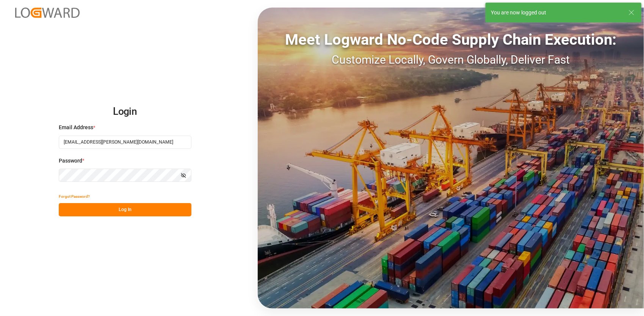  What do you see at coordinates (70, 161) in the screenshot?
I see `span: Password` at bounding box center [70, 161].